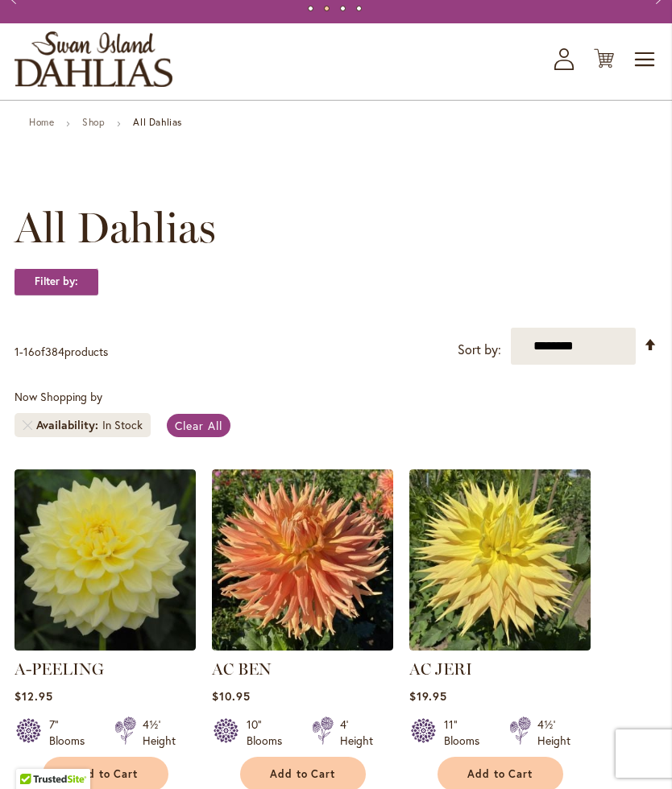 Image resolution: width=672 pixels, height=789 pixels. Describe the element at coordinates (427, 695) in the screenshot. I see `span: $19.95` at that location.